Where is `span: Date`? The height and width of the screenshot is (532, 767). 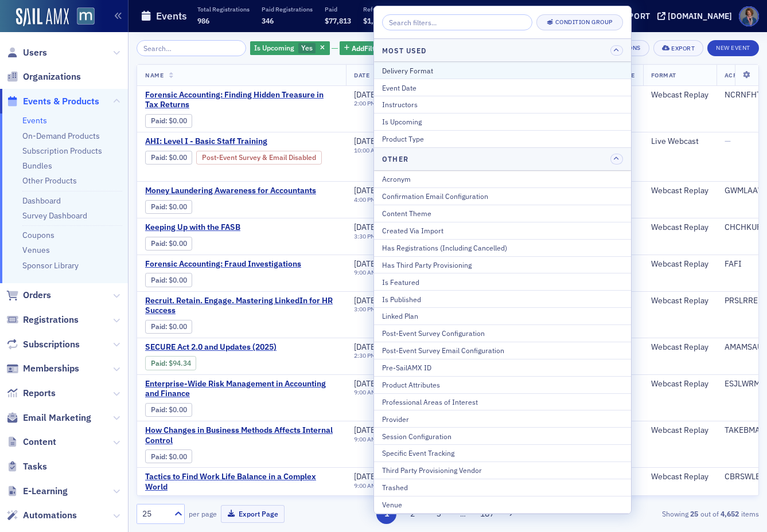 span: Date is located at coordinates (361, 75).